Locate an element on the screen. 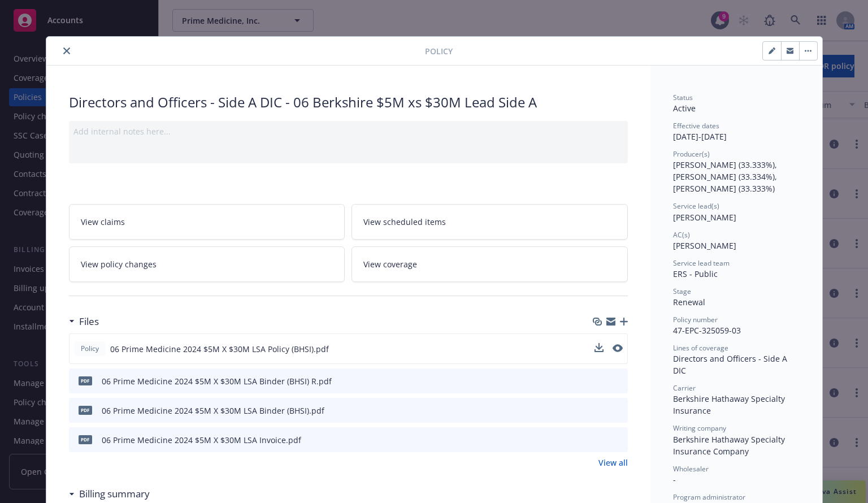  div: Add internal notes here... is located at coordinates (348, 131).